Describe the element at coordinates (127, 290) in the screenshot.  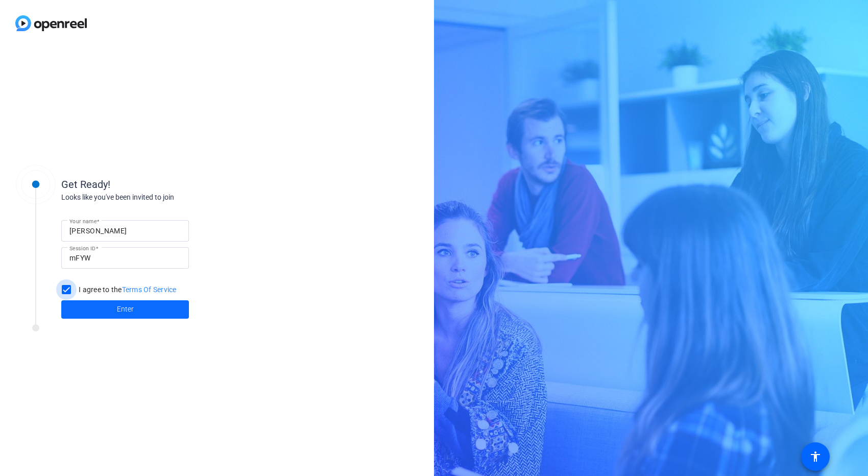
I see `label: I agree to the` at that location.